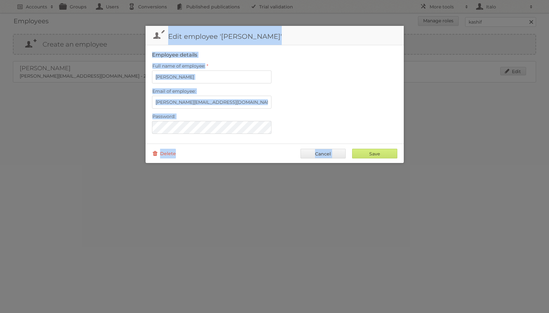 This screenshot has width=549, height=313. Describe the element at coordinates (164, 116) in the screenshot. I see `span: Password:` at that location.